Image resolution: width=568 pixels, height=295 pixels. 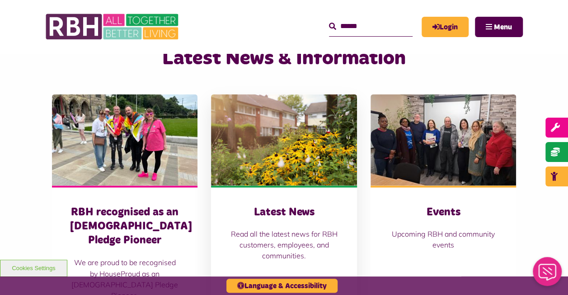 What do you see at coordinates (499, 27) in the screenshot?
I see `button: Navigation` at bounding box center [499, 27].